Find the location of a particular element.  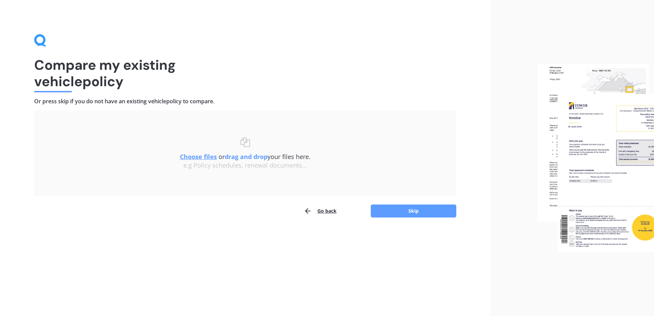

img: files.webp is located at coordinates (595, 158).